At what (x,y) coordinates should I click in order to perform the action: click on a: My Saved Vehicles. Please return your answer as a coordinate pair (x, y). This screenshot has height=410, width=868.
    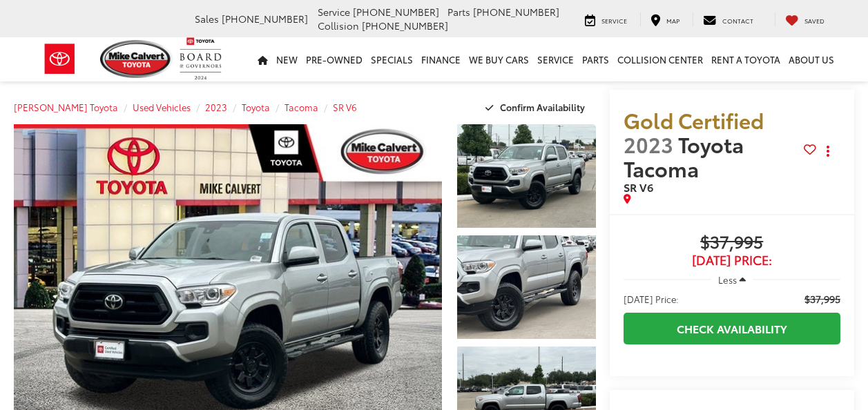
    Looking at the image, I should click on (804, 20).